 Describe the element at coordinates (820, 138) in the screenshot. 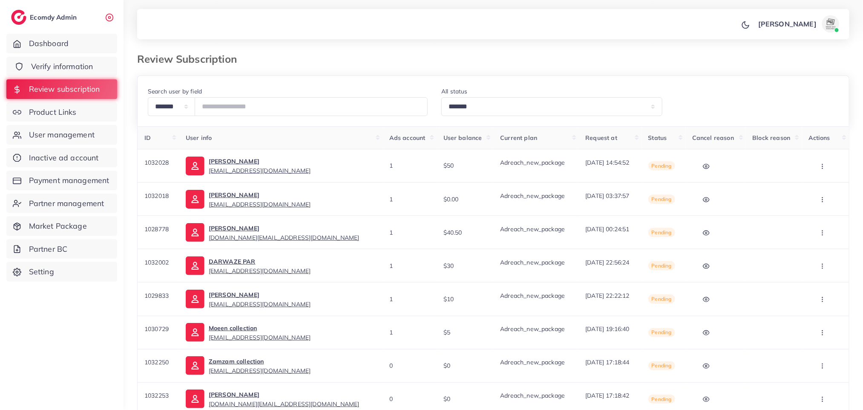

I see `span: Actions` at that location.